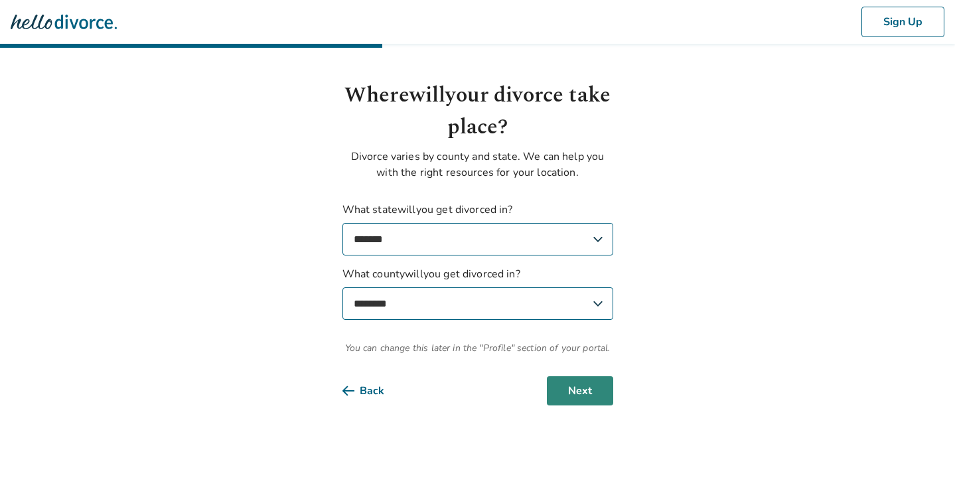  What do you see at coordinates (64, 22) in the screenshot?
I see `img: Hello Divorce Logo` at bounding box center [64, 22].